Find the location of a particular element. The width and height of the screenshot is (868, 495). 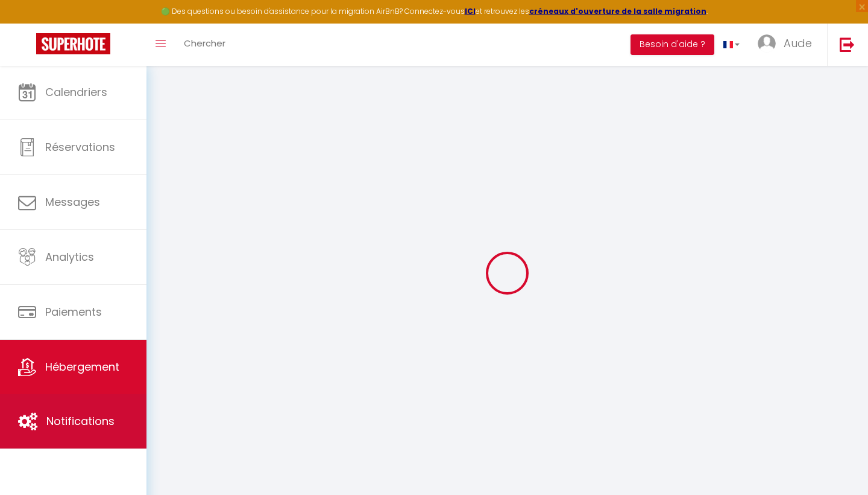

strong: créneaux d'ouverture de la salle migration is located at coordinates (618, 11).